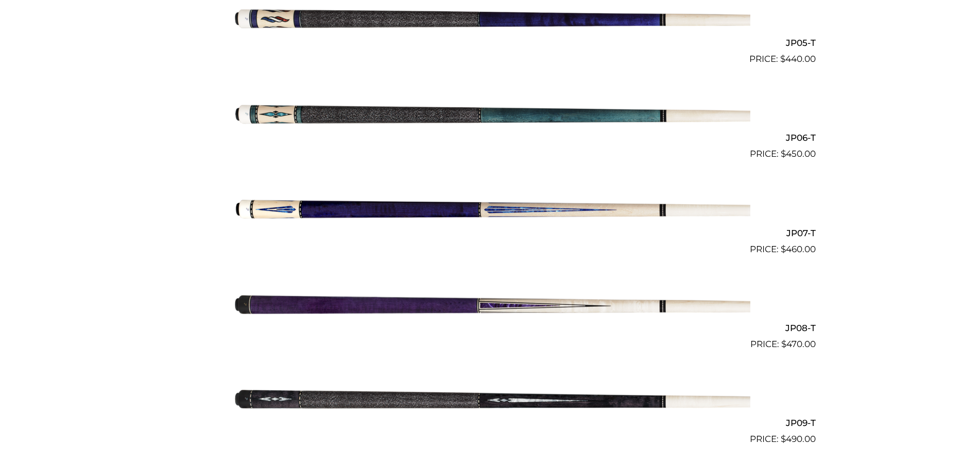 The height and width of the screenshot is (460, 980). I want to click on bdi: 490.00, so click(798, 438).